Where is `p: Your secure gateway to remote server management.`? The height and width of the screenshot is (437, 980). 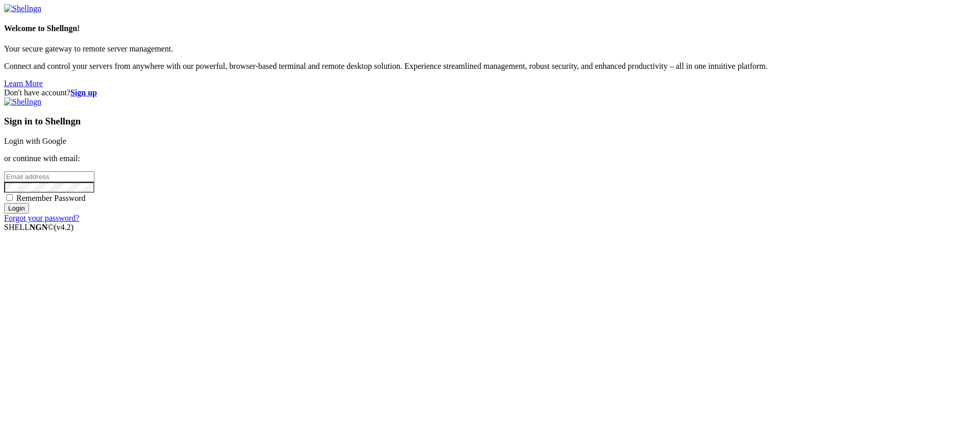 p: Your secure gateway to remote server management. is located at coordinates (490, 49).